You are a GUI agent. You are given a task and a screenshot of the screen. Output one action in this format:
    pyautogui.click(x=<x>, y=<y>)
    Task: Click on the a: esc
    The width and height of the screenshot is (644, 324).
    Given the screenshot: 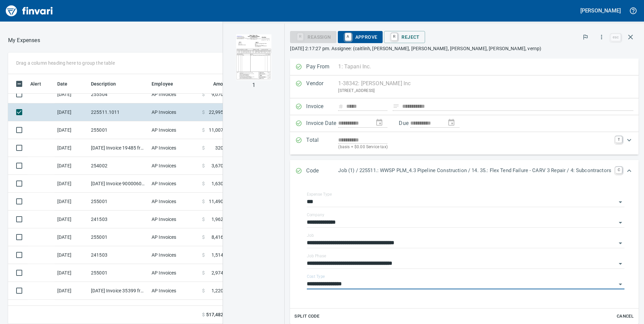 What is the action you would take?
    pyautogui.click(x=615, y=38)
    